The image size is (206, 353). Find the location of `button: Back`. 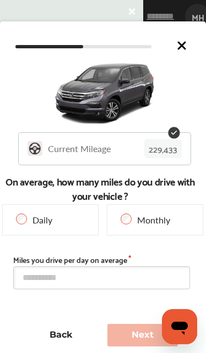

button: Back is located at coordinates (60, 335).